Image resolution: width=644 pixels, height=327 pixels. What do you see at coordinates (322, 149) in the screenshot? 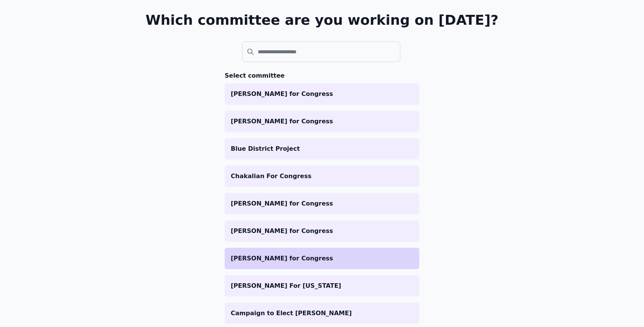
I see `p: Blue District Project` at bounding box center [322, 149].